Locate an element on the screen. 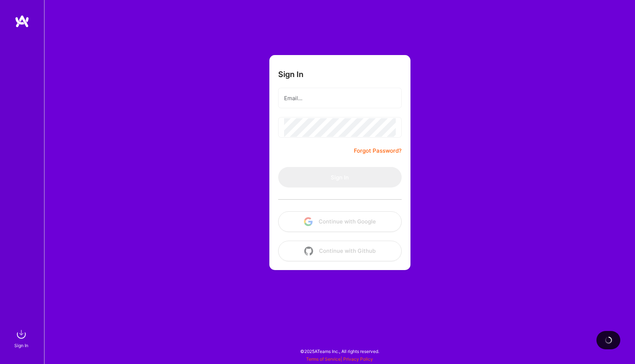  a: Terms of Service is located at coordinates (323, 359).